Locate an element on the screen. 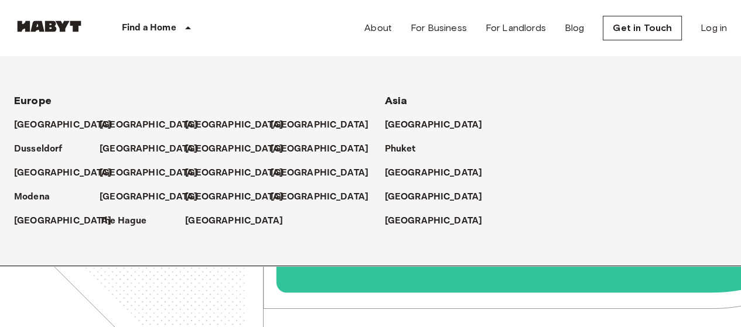  a: For Business is located at coordinates (439, 28).